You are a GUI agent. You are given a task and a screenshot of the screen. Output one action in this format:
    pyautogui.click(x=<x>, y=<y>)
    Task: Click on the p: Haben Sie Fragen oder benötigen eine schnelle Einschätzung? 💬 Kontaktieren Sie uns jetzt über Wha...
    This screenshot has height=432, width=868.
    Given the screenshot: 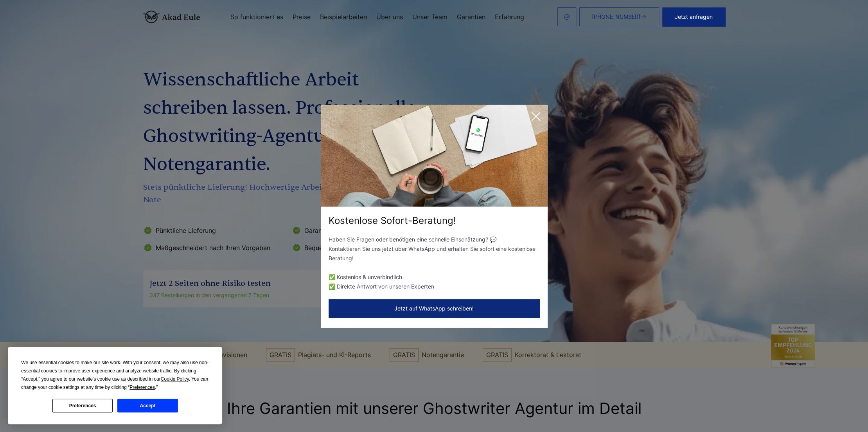 What is the action you would take?
    pyautogui.click(x=434, y=249)
    